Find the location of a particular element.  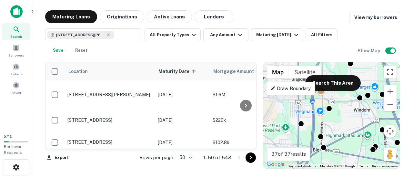

button: Toggle fullscreen view is located at coordinates (390, 72).